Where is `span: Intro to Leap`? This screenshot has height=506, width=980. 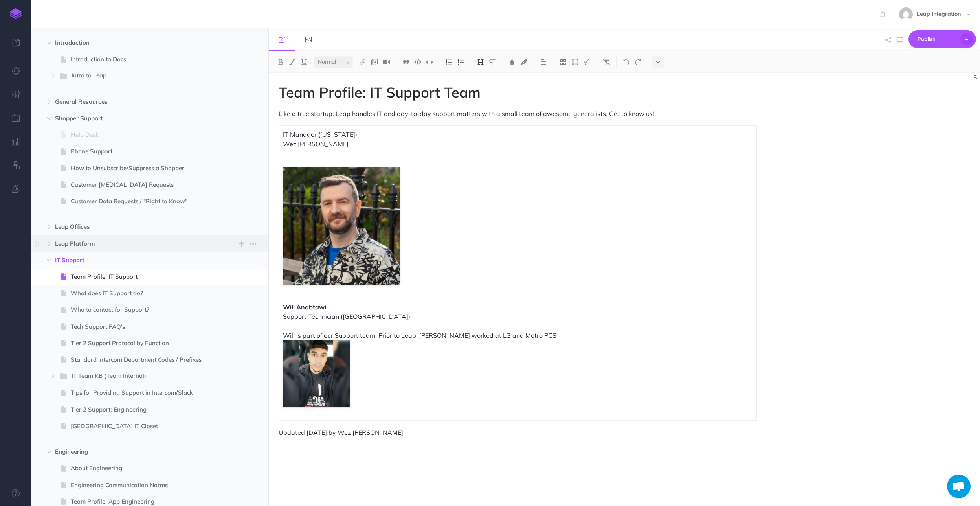 span: Intro to Leap is located at coordinates (140, 76).